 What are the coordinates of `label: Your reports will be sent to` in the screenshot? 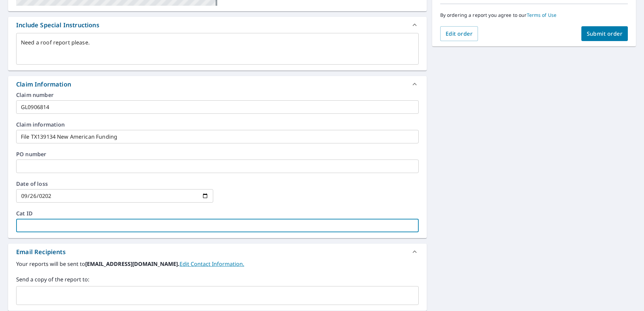 It's located at (218, 264).